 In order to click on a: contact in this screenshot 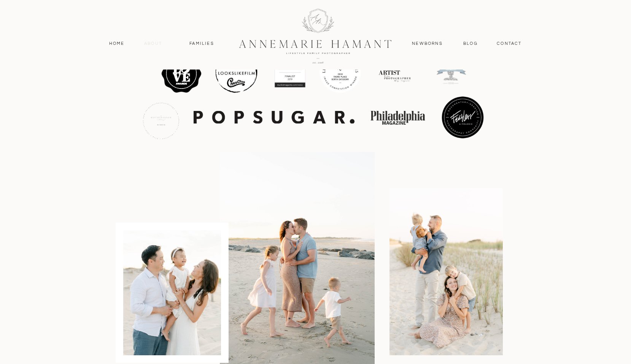, I will do `click(509, 44)`.